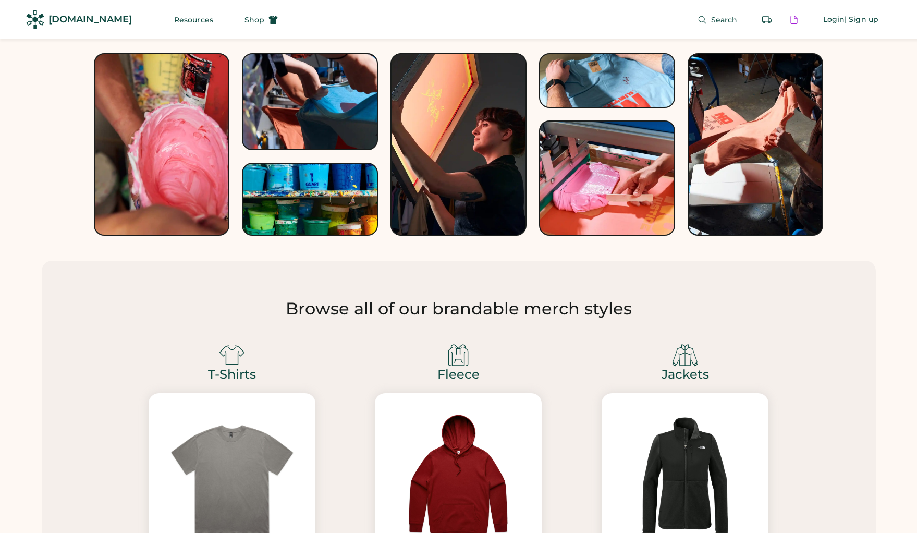  Describe the element at coordinates (717, 20) in the screenshot. I see `button: Search` at that location.